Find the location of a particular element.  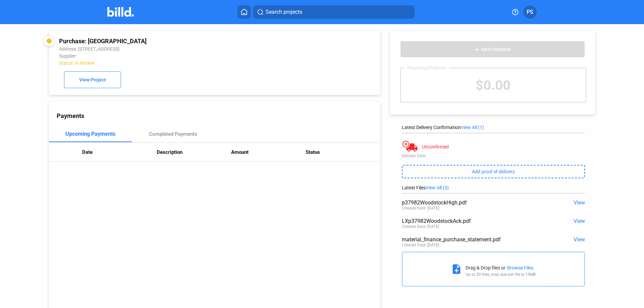

span: Add proof of delivery is located at coordinates (494, 172).